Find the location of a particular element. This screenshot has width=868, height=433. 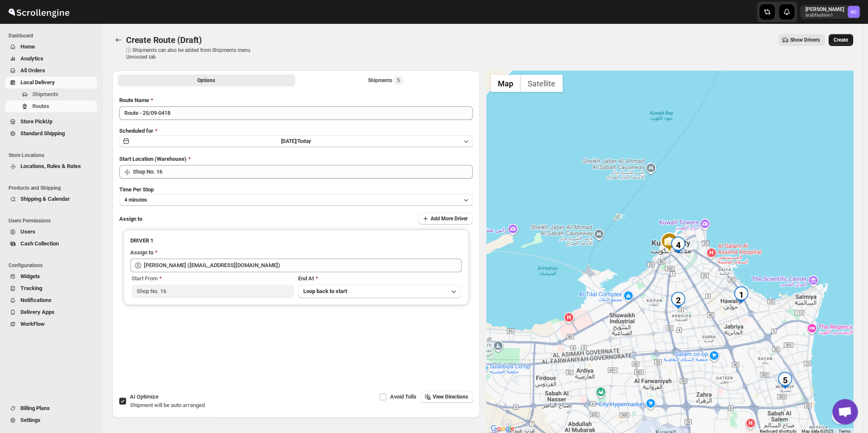

button: View Directions is located at coordinates (446, 397).